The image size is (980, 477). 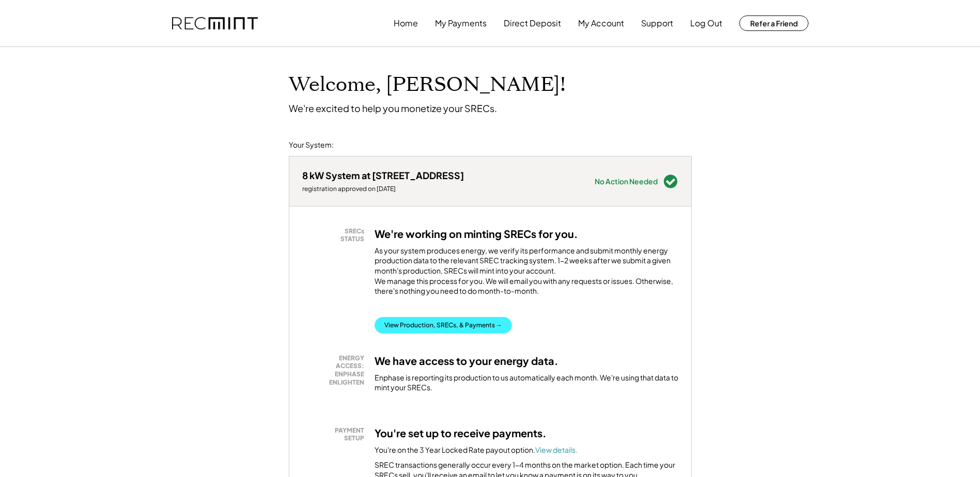 I want to click on button: View Production, SRECs, & Payments →, so click(x=443, y=325).